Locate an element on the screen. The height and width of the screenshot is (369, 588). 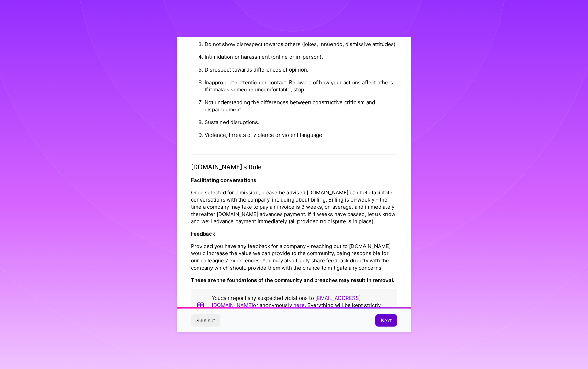
button: Sign out is located at coordinates (206, 321).